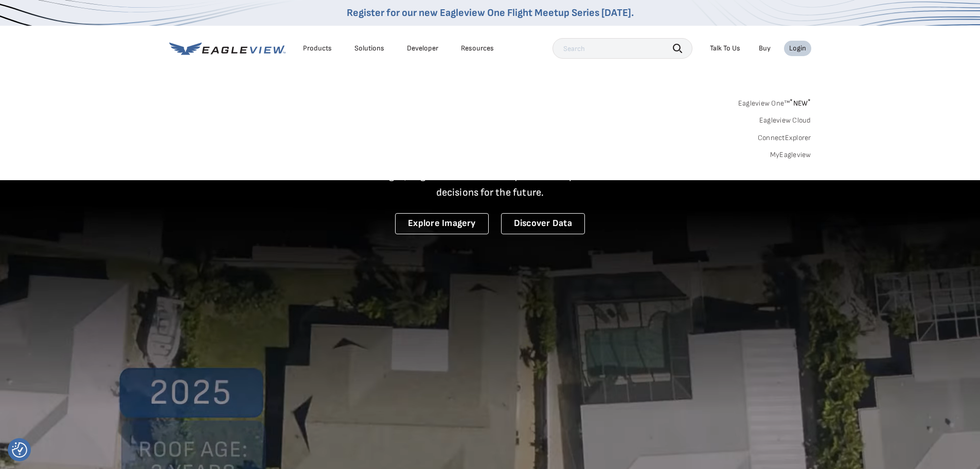 The height and width of the screenshot is (469, 980). What do you see at coordinates (775, 101) in the screenshot?
I see `a: Eagleview One™*NEW*` at bounding box center [775, 101].